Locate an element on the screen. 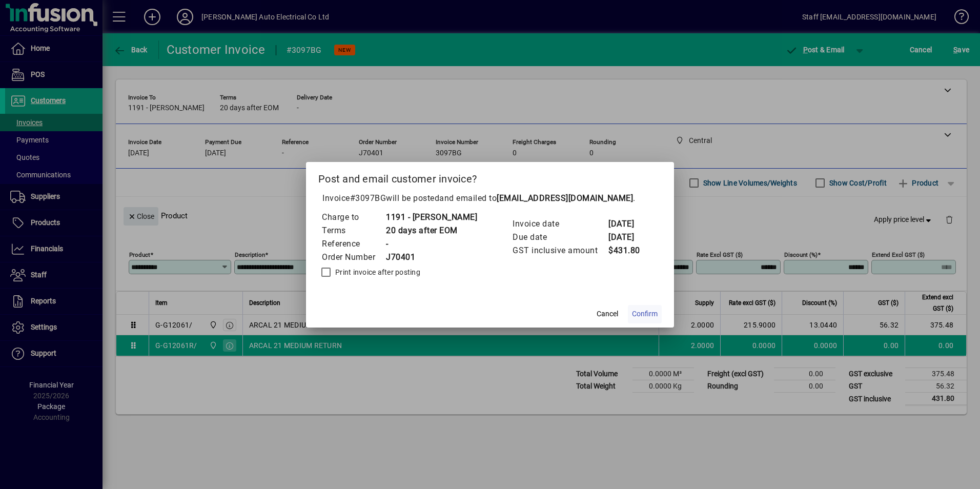 Image resolution: width=980 pixels, height=489 pixels. p: Invoice will be posted . is located at coordinates (490, 198).